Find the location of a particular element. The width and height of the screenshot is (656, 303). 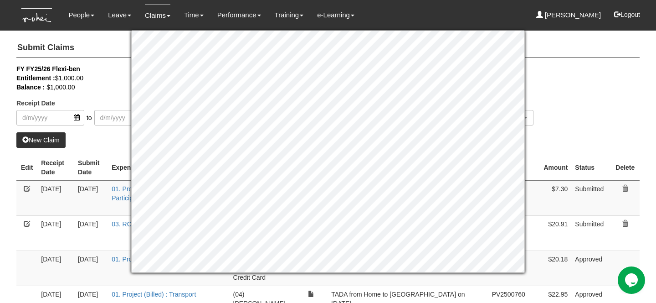

th: Submit Date : activate to sort column ascending is located at coordinates (91, 167).